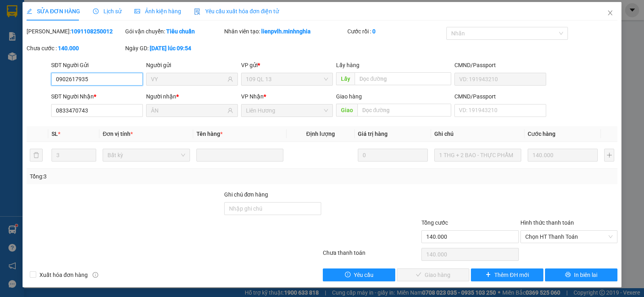  I want to click on span: SL, so click(54, 134).